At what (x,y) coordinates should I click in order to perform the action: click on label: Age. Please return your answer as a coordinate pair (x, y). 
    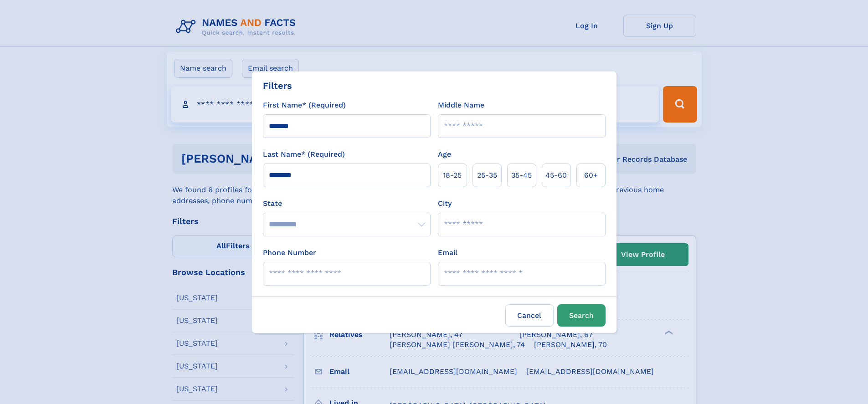
    Looking at the image, I should click on (444, 155).